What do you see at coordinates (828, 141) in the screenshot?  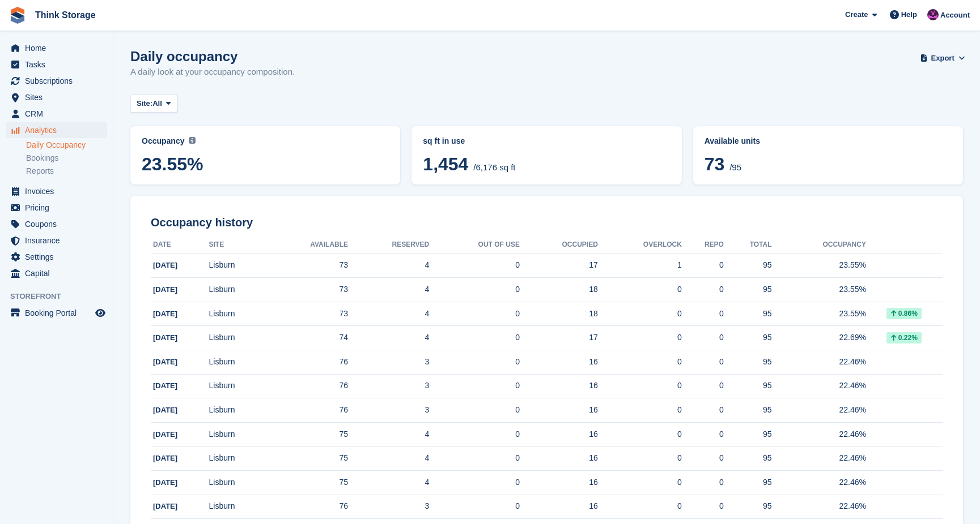 I see `abbr: Current percentage of units occupied or overlocked` at bounding box center [828, 141].